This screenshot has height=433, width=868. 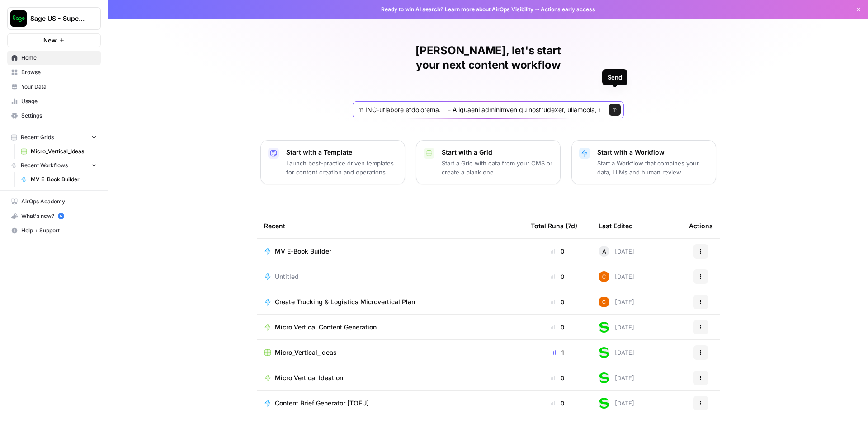 I want to click on span: Micro Vertical Content Generation, so click(x=325, y=327).